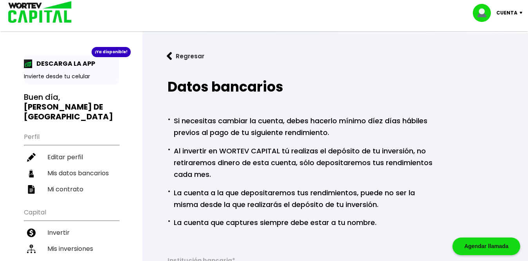  Describe the element at coordinates (71, 233) in the screenshot. I see `a: Invertir` at that location.